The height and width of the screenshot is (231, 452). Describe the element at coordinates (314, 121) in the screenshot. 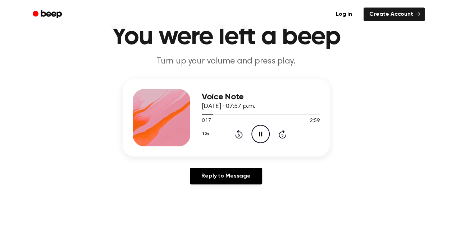

I see `span: 2:59` at that location.